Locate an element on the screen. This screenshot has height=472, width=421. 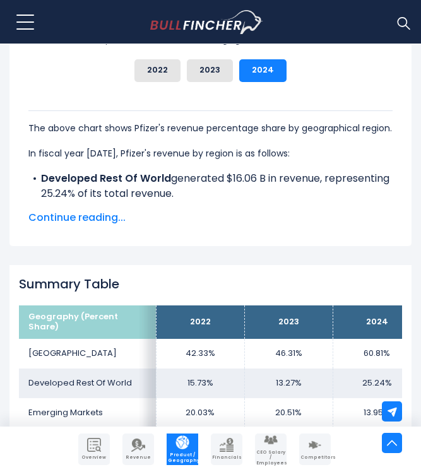
th: 2022 is located at coordinates (200, 322).